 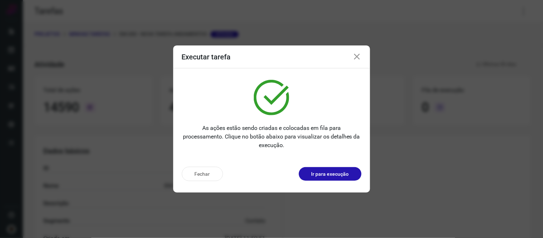 What do you see at coordinates (271, 97) in the screenshot?
I see `img: verified.svg` at bounding box center [271, 97].